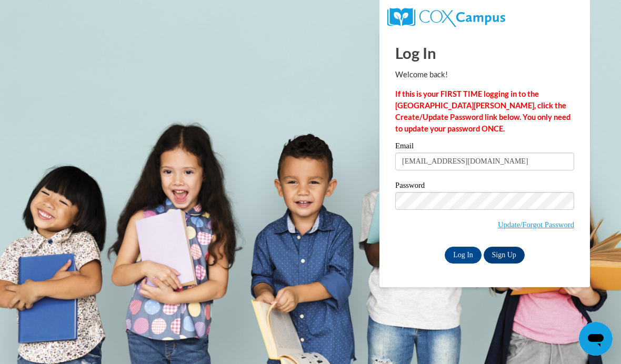 The image size is (621, 364). Describe the element at coordinates (485, 147) in the screenshot. I see `label: Email` at that location.